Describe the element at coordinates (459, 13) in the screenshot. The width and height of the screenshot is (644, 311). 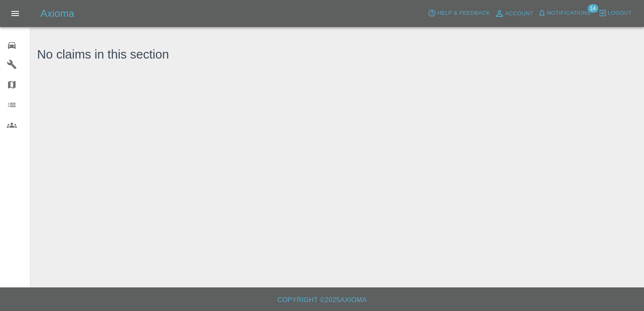
I see `button: Help & Feedback` at that location.